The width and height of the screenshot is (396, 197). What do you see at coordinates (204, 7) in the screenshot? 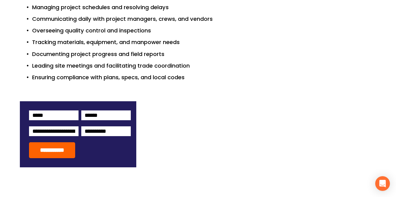
I see `p: Managing project schedules and resolving delays` at bounding box center [204, 7].